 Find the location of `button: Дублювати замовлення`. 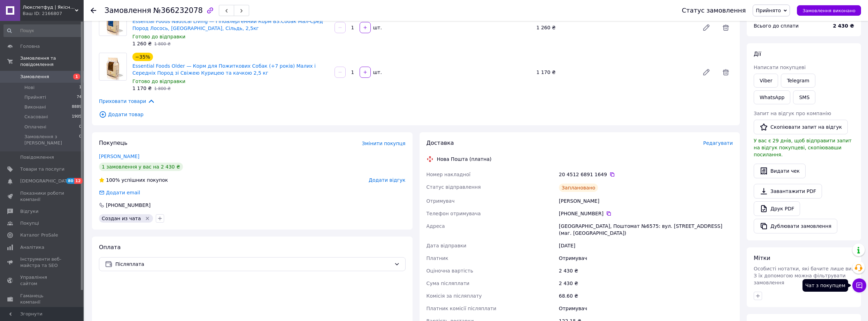

button: Дублювати замовлення is located at coordinates (796, 226).